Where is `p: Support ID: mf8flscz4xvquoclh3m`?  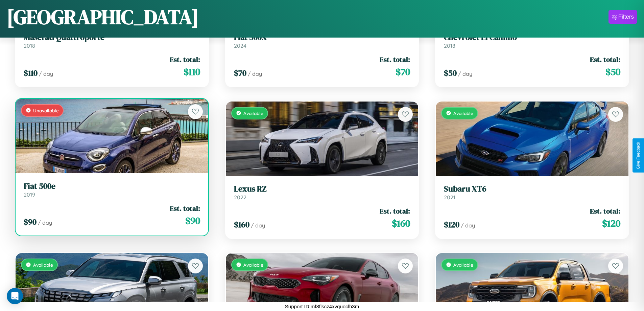
p: Support ID: mf8flscz4xvquoclh3m is located at coordinates (322, 306).